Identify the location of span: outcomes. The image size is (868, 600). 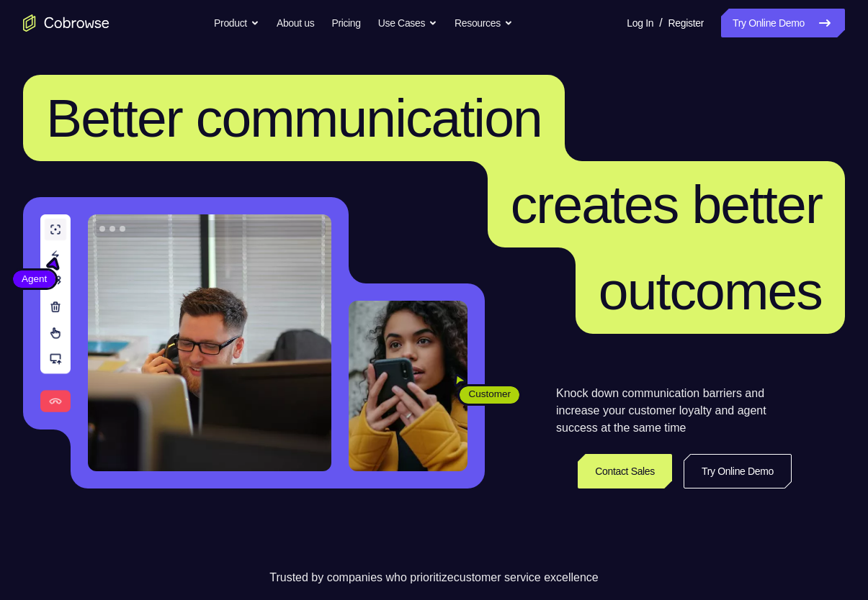
(710, 291).